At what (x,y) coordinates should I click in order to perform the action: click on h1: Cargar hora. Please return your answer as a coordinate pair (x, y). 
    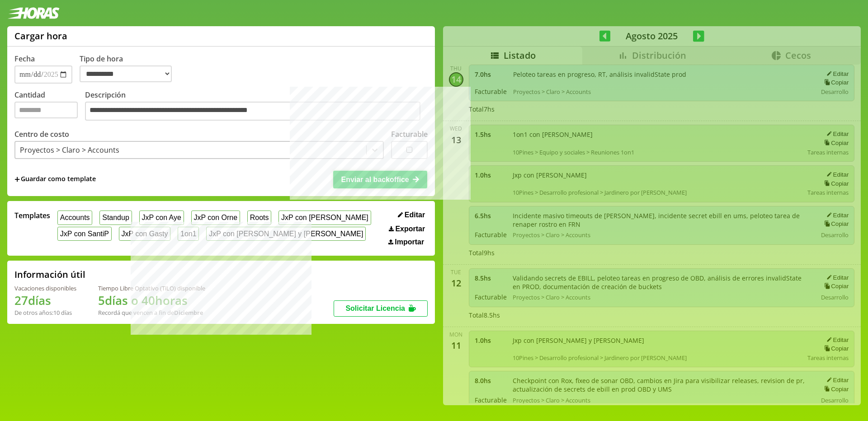
    Looking at the image, I should click on (41, 36).